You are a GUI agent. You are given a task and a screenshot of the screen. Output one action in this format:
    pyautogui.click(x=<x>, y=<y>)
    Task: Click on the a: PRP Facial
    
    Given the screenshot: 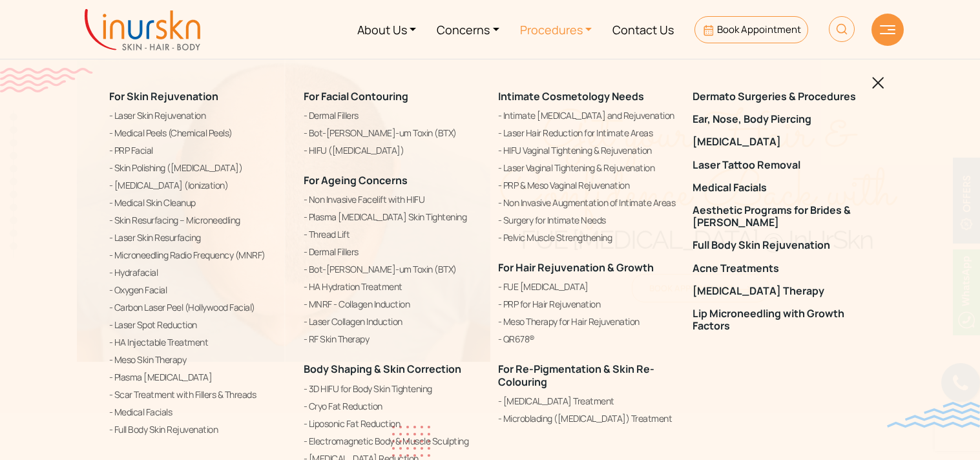 What is the action you would take?
    pyautogui.click(x=198, y=151)
    